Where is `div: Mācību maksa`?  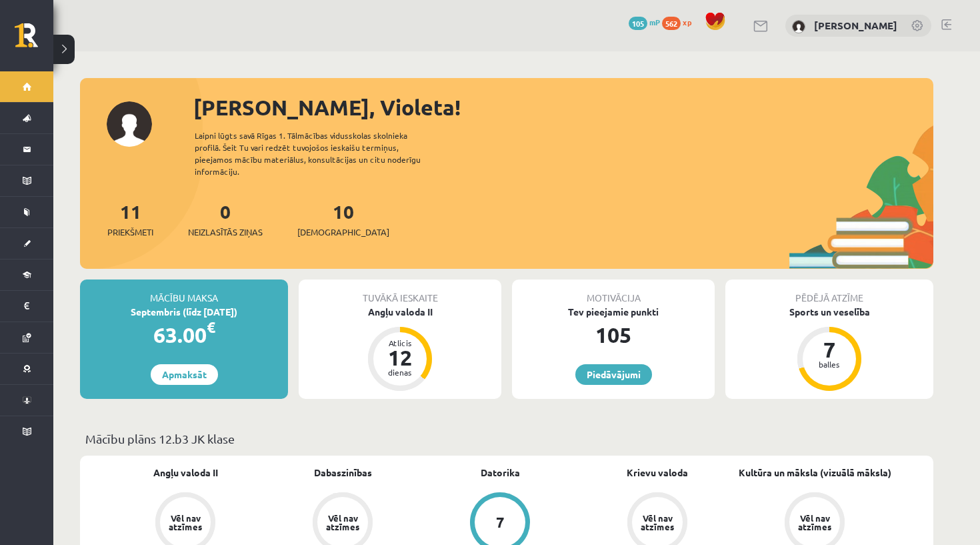
div: Mācību maksa is located at coordinates (184, 292).